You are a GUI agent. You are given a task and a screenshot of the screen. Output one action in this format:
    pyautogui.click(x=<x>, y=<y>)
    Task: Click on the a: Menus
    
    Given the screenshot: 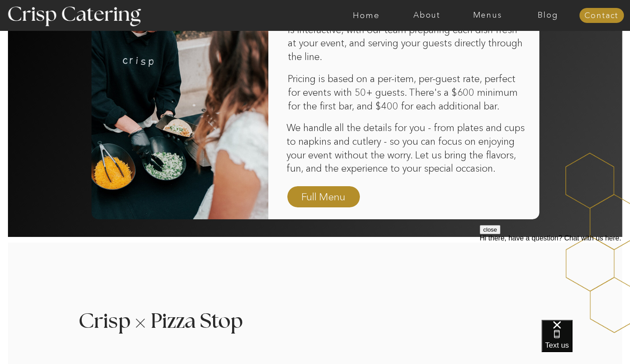 What is the action you would take?
    pyautogui.click(x=487, y=15)
    